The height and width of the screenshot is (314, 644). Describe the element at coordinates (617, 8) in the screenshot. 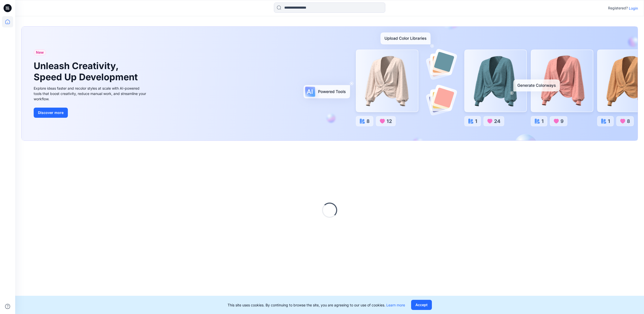

I see `p: Registered?` at that location.